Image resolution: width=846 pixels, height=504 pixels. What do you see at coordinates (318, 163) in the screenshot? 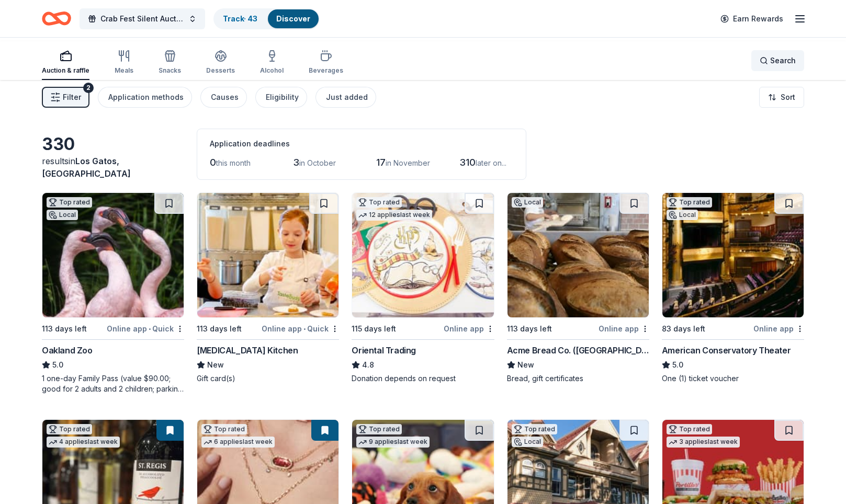
I see `span: in October` at bounding box center [318, 163].